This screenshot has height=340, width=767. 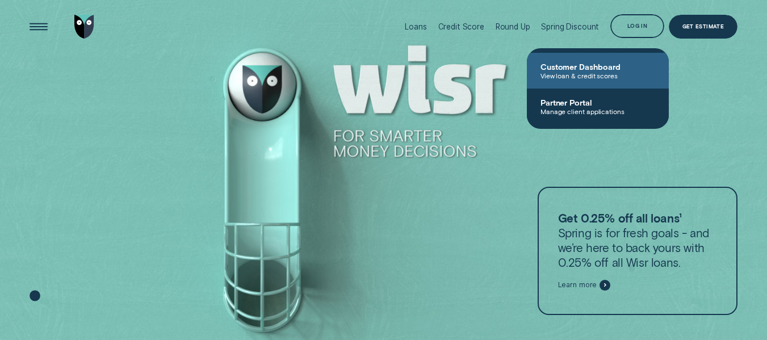 I want to click on span: Manage client applications, so click(x=598, y=111).